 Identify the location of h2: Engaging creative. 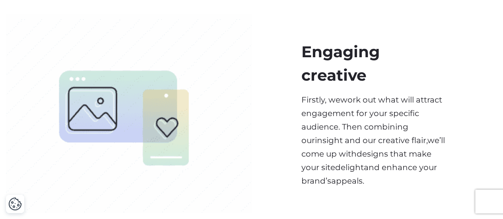
(375, 63).